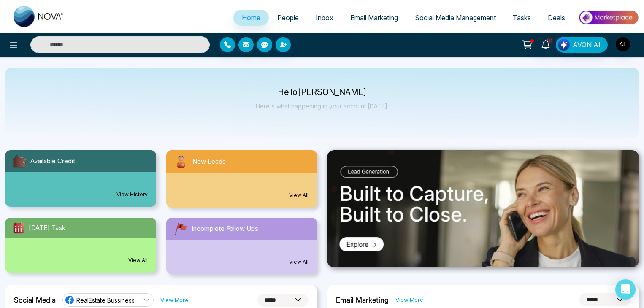 This screenshot has width=644, height=308. What do you see at coordinates (105, 300) in the screenshot?
I see `span: RealEstate Bussiness` at bounding box center [105, 300].